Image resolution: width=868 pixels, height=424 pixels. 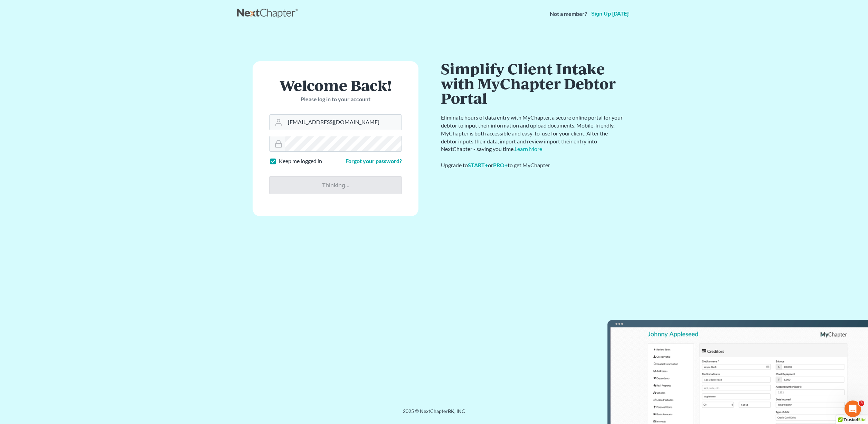 I want to click on a: PRO+, so click(x=501, y=165).